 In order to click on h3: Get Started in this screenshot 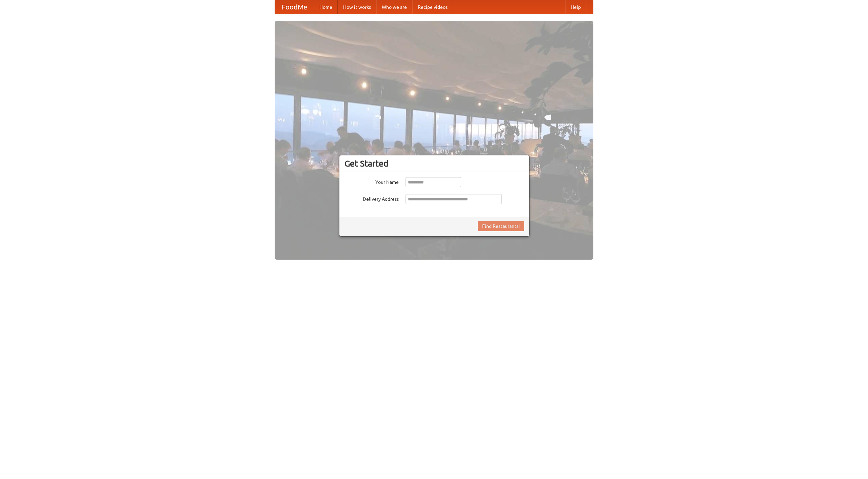, I will do `click(434, 163)`.